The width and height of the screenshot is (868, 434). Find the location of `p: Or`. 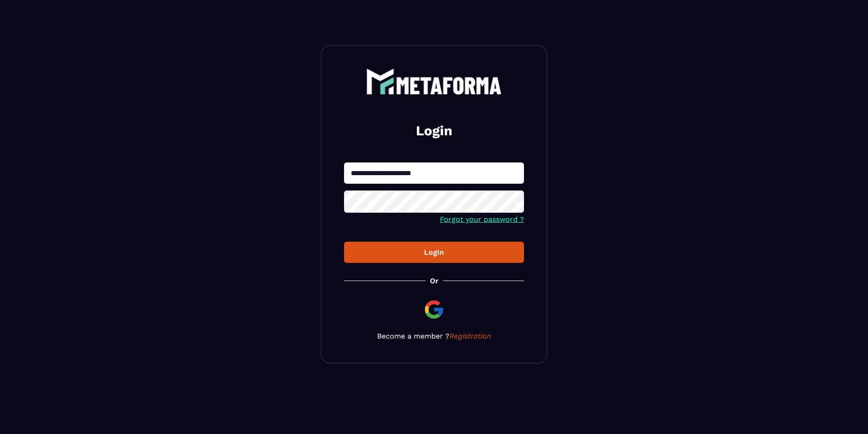

p: Or is located at coordinates (434, 281).